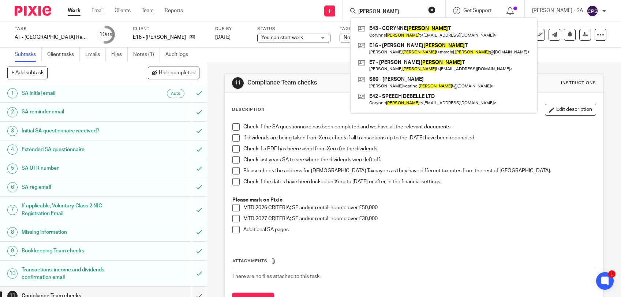 This screenshot has width=621, height=297. Describe the element at coordinates (420, 219) in the screenshot. I see `p: MTD 2027 CRITERIA; SE and/or rental income over £30,000` at that location.